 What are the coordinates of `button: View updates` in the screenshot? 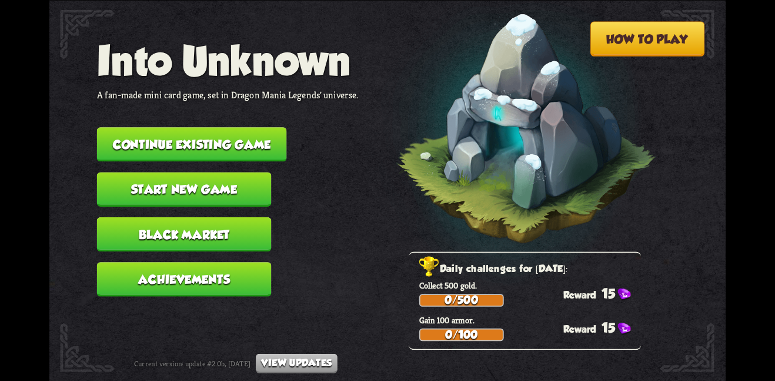 It's located at (296, 362).